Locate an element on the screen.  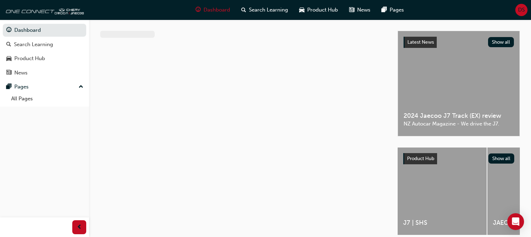
a: Latest NewsShow all is located at coordinates (459, 42).